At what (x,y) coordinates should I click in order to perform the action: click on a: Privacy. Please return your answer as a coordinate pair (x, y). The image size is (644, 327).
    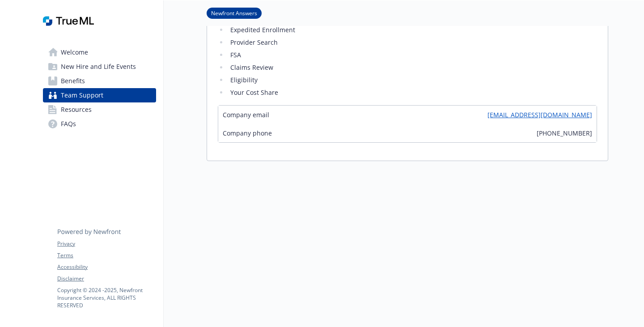
    Looking at the image, I should click on (107, 244).